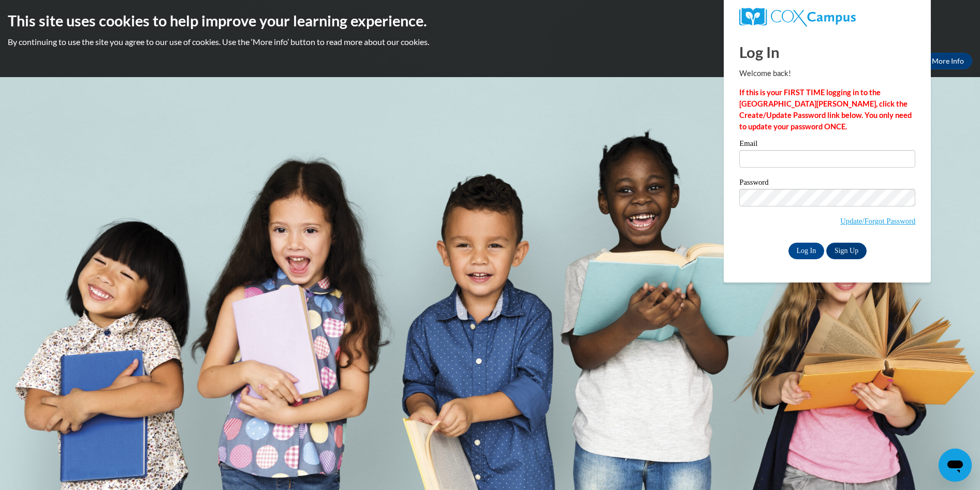  What do you see at coordinates (797, 17) in the screenshot?
I see `img: COX Campus` at bounding box center [797, 17].